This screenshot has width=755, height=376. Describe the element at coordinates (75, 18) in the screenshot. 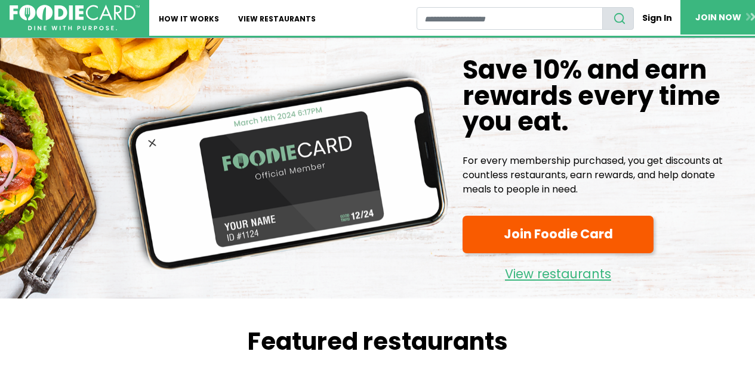

I see `img: FoodieCard; Eat, Drink, Save, Donate` at that location.